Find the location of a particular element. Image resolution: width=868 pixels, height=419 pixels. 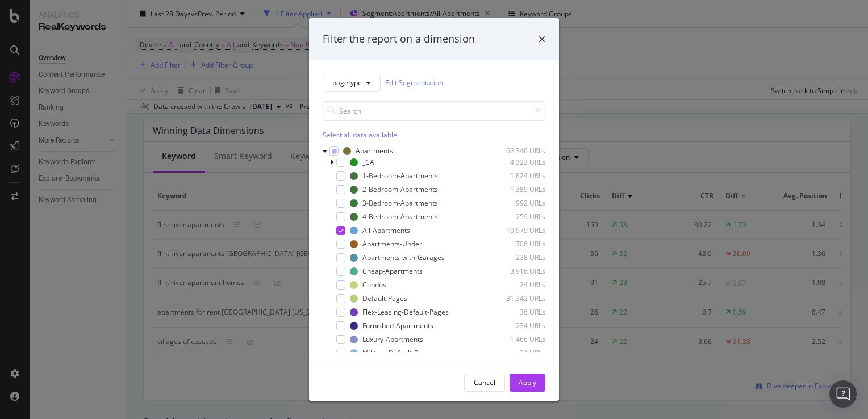

div: Filter the report on a dimension is located at coordinates (399, 39).